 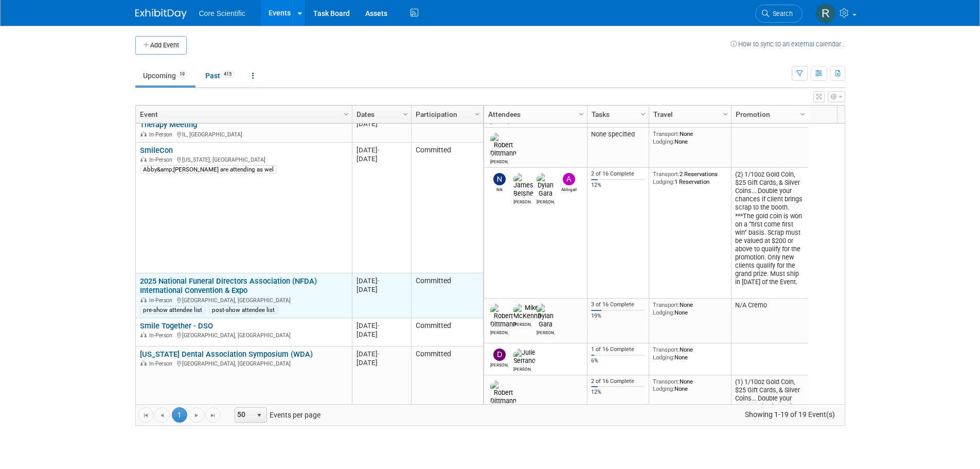 I want to click on button: Add Event, so click(x=161, y=45).